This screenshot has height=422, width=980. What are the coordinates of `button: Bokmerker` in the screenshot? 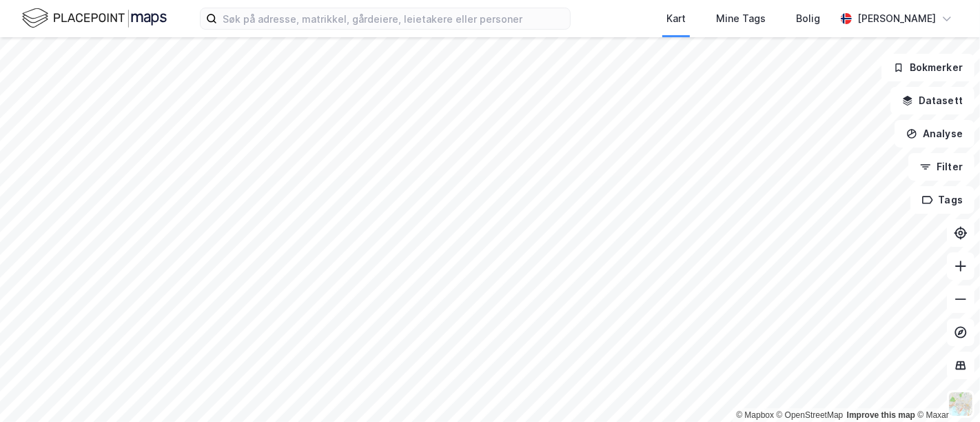 It's located at (927, 68).